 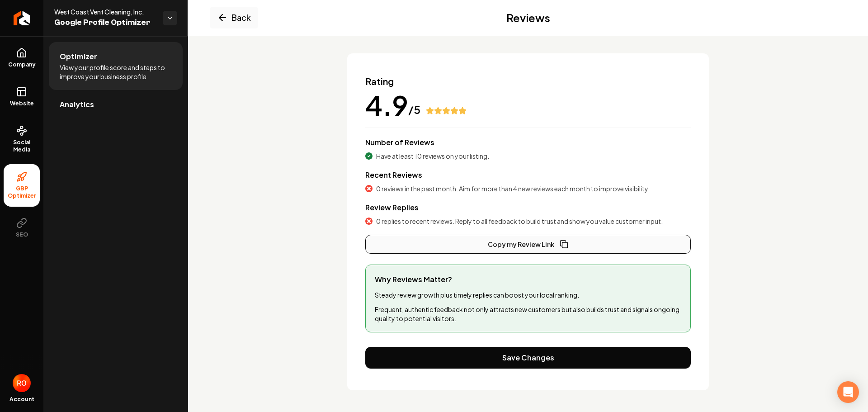 I want to click on a: Company, so click(x=22, y=58).